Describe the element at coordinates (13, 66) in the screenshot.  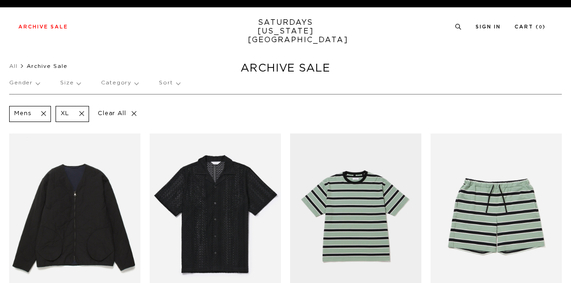
I see `a: All` at that location.